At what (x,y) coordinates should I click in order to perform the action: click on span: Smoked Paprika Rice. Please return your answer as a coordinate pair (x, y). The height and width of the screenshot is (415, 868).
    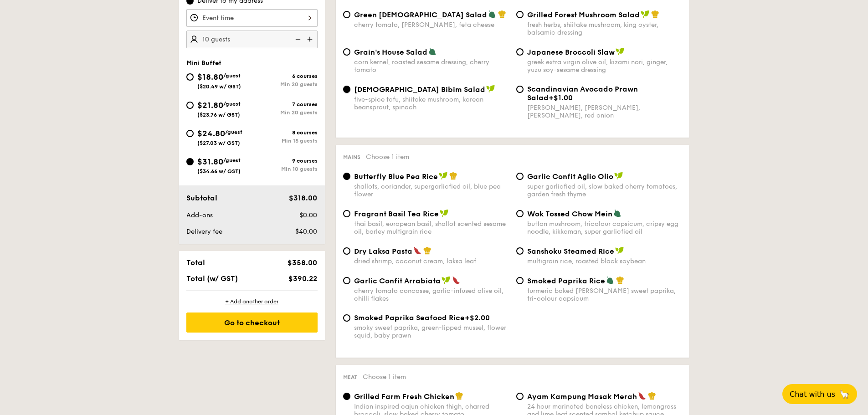
    Looking at the image, I should click on (566, 281).